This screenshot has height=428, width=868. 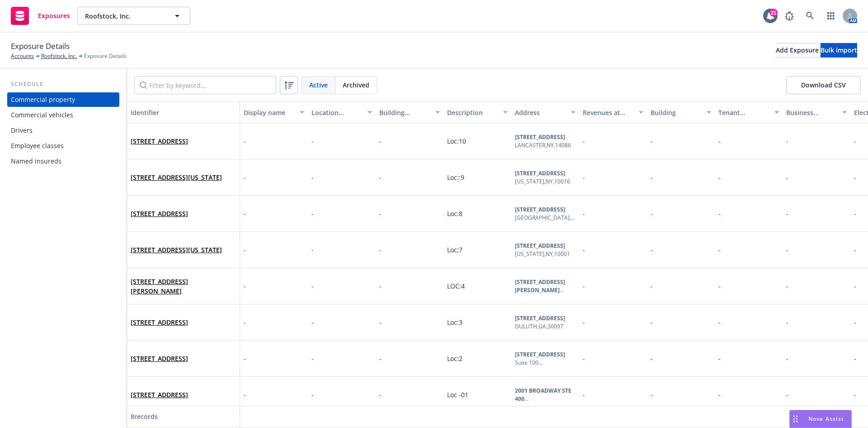 What do you see at coordinates (823, 85) in the screenshot?
I see `button: Download CSV` at bounding box center [823, 85].